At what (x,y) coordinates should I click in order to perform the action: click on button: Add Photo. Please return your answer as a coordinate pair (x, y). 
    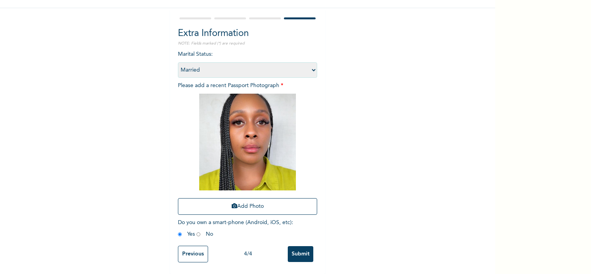
    Looking at the image, I should click on (247, 206).